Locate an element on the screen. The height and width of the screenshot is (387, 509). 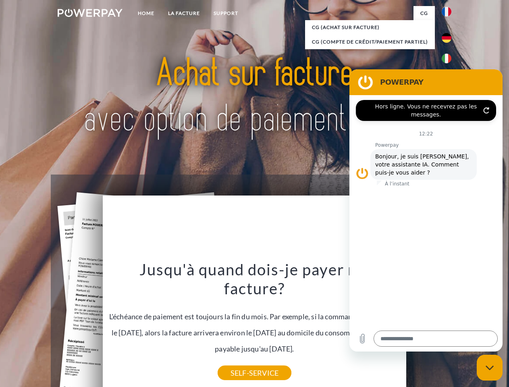
a: CG (Compte de crédit/paiement partiel) is located at coordinates (370, 42).